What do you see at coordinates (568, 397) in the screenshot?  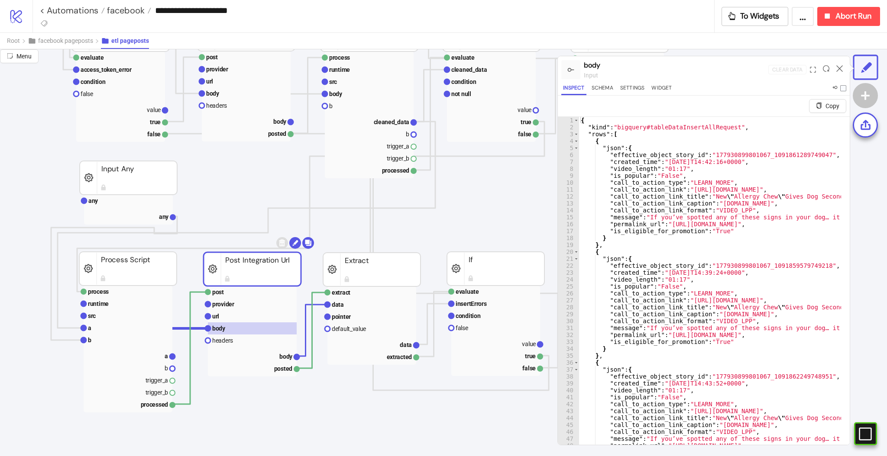 I see `div: 41` at bounding box center [568, 397].